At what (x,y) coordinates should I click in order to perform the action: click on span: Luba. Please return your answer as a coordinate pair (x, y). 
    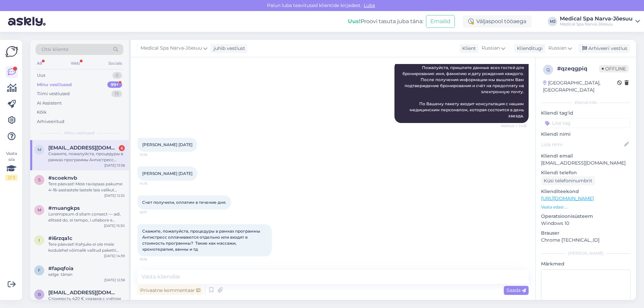
    Looking at the image, I should click on (370, 5).